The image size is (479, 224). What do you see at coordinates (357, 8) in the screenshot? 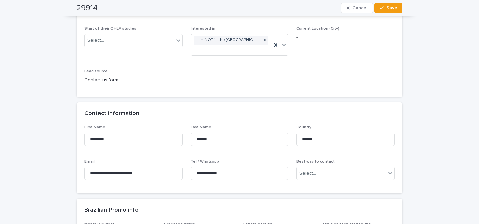
I see `button: Cancel` at bounding box center [357, 8].